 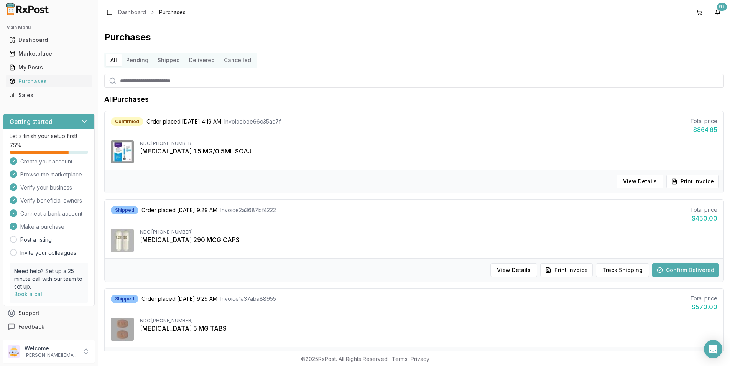 What do you see at coordinates (49, 67) in the screenshot?
I see `div: My Posts` at bounding box center [49, 67].